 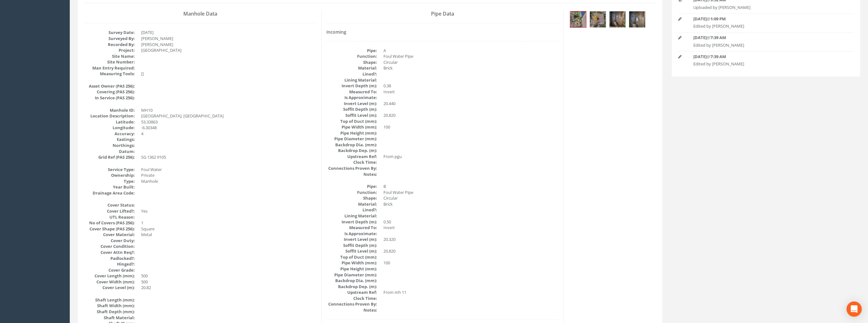 What do you see at coordinates (110, 318) in the screenshot?
I see `dt: Shaft Material:` at bounding box center [110, 318].